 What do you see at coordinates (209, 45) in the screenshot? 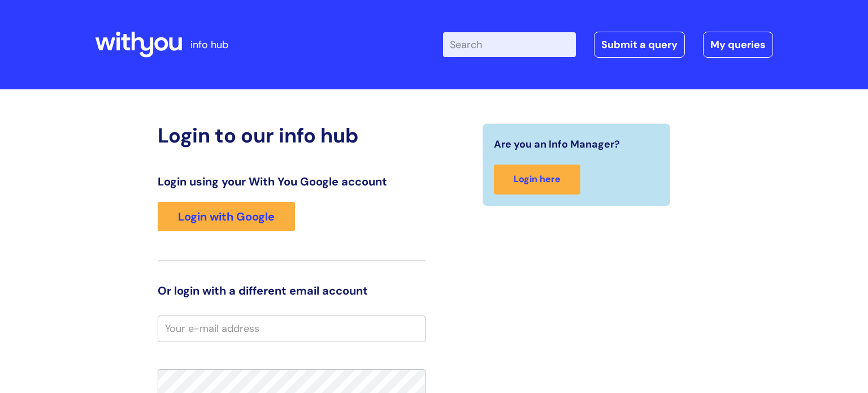
I see `p: info hub` at bounding box center [209, 45].